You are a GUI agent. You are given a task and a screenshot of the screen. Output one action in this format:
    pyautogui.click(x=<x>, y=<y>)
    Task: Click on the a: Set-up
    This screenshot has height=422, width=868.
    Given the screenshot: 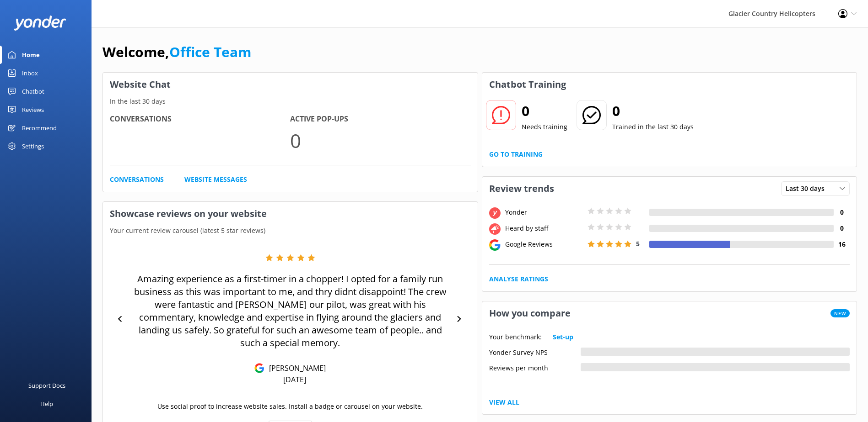 What is the action you would take?
    pyautogui.click(x=563, y=337)
    